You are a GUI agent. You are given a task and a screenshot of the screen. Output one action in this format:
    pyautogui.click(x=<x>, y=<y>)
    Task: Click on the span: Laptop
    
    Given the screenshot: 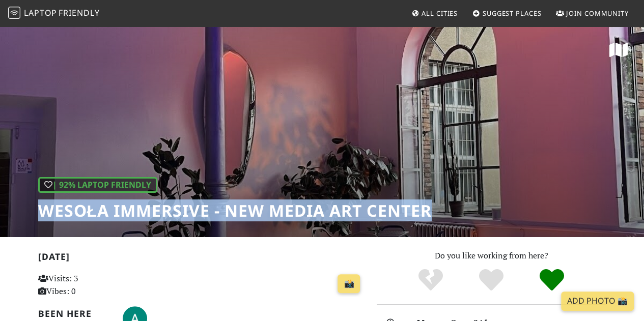 What is the action you would take?
    pyautogui.click(x=40, y=13)
    